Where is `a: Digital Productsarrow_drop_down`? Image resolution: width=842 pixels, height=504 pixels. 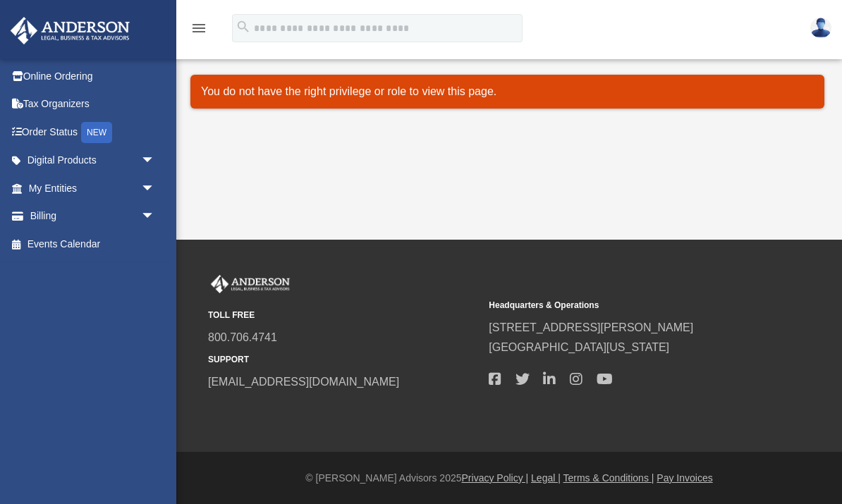
a: Digital Productsarrow_drop_down is located at coordinates (93, 161).